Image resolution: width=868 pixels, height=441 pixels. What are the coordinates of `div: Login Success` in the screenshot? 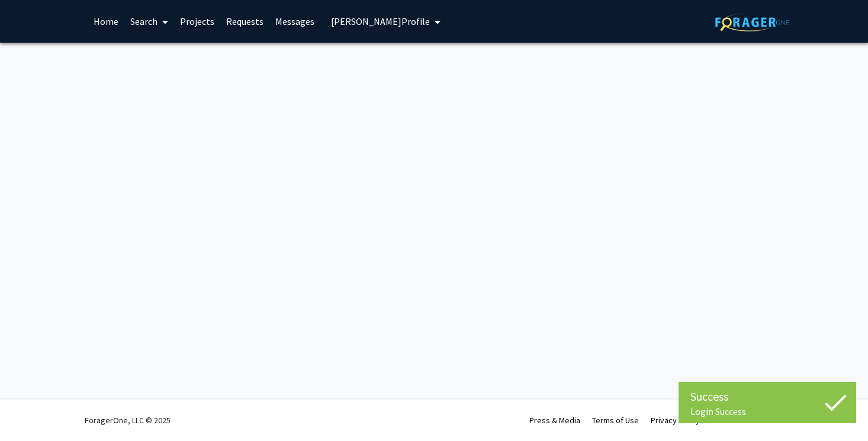 It's located at (767, 411).